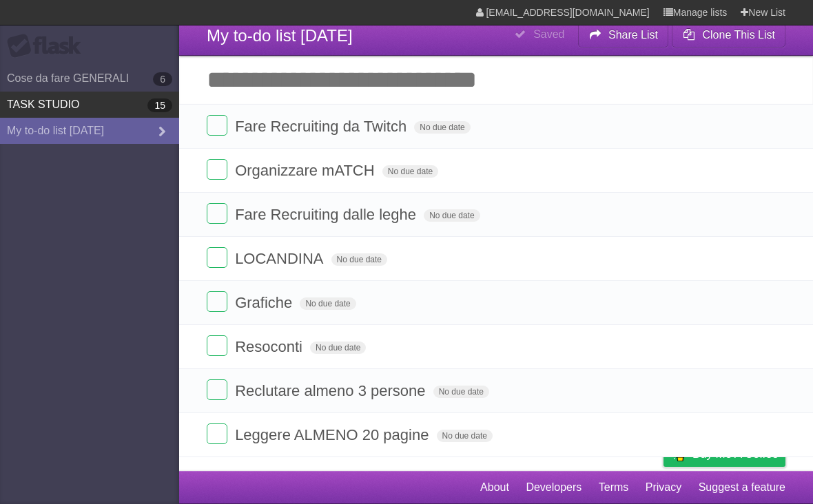  Describe the element at coordinates (614, 487) in the screenshot. I see `a: Terms` at that location.